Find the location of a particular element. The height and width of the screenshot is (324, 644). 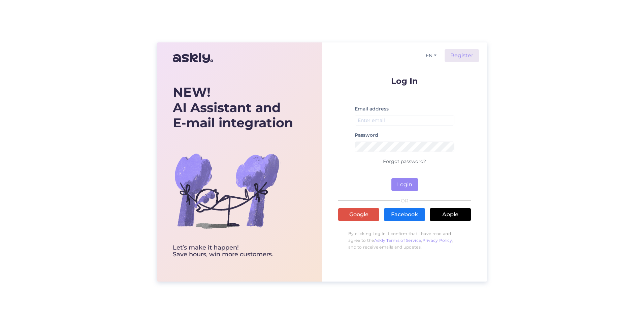

label: Password is located at coordinates (366, 135).